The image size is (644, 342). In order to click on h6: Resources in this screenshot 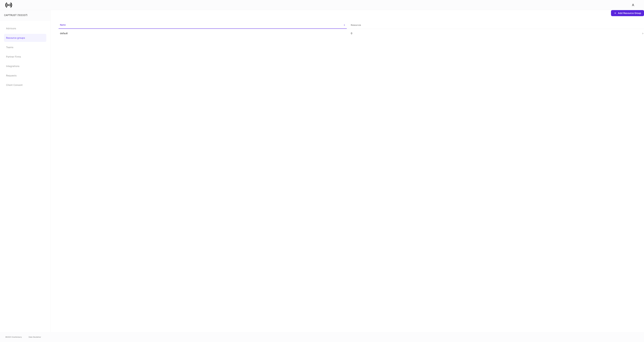, I will do `click(356, 25)`.